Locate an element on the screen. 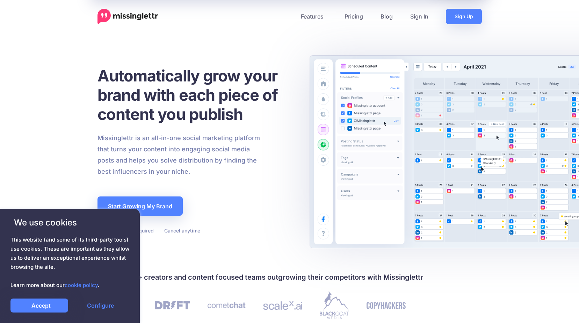  a: Blog is located at coordinates (387, 16).